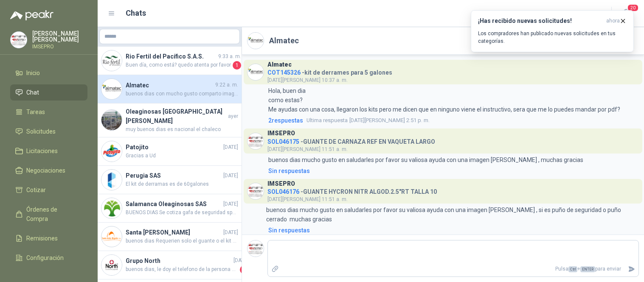 The width and height of the screenshot is (644, 282). What do you see at coordinates (279, 65) in the screenshot?
I see `h3: Almatec` at bounding box center [279, 65].